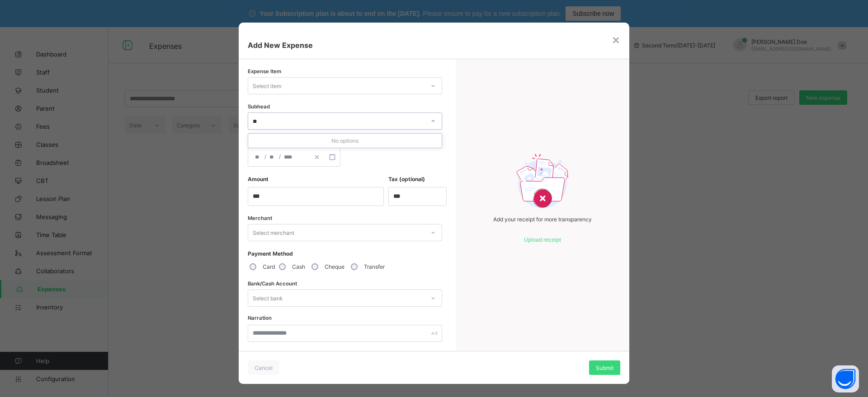 The width and height of the screenshot is (868, 397). I want to click on label: Narration, so click(259, 318).